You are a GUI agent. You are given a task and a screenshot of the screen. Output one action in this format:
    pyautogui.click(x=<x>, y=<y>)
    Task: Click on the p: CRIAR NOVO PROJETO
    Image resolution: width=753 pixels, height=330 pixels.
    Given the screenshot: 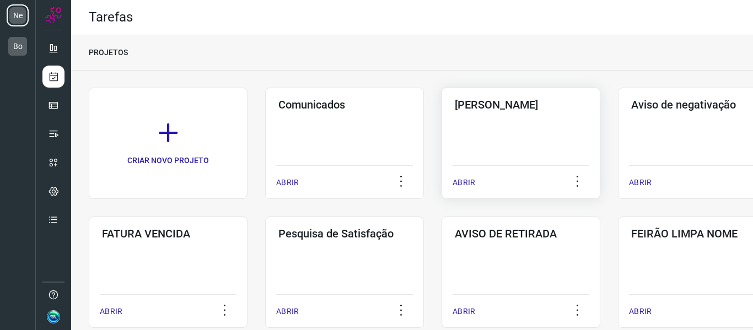 What is the action you would take?
    pyautogui.click(x=168, y=160)
    